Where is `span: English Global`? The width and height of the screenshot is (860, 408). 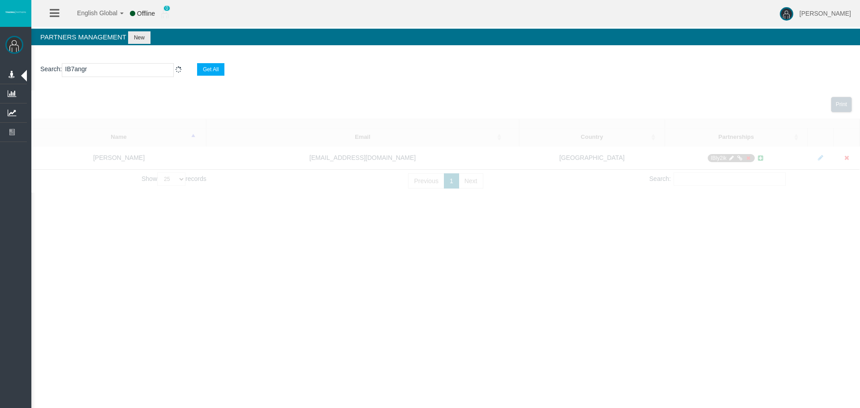 span: English Global is located at coordinates (91, 13).